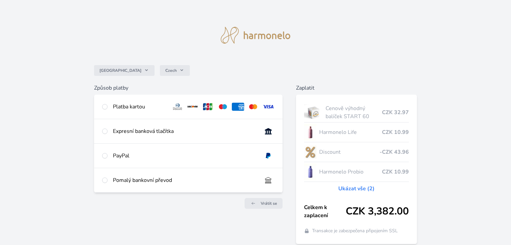 This screenshot has height=245, width=511. Describe the element at coordinates (175, 71) in the screenshot. I see `button: Czech` at that location.